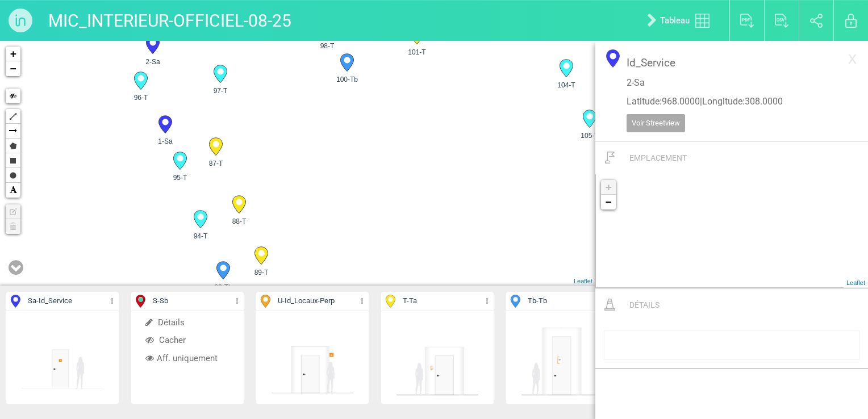 The width and height of the screenshot is (868, 419). Describe the element at coordinates (732, 62) in the screenshot. I see `p: Id_Service` at that location.